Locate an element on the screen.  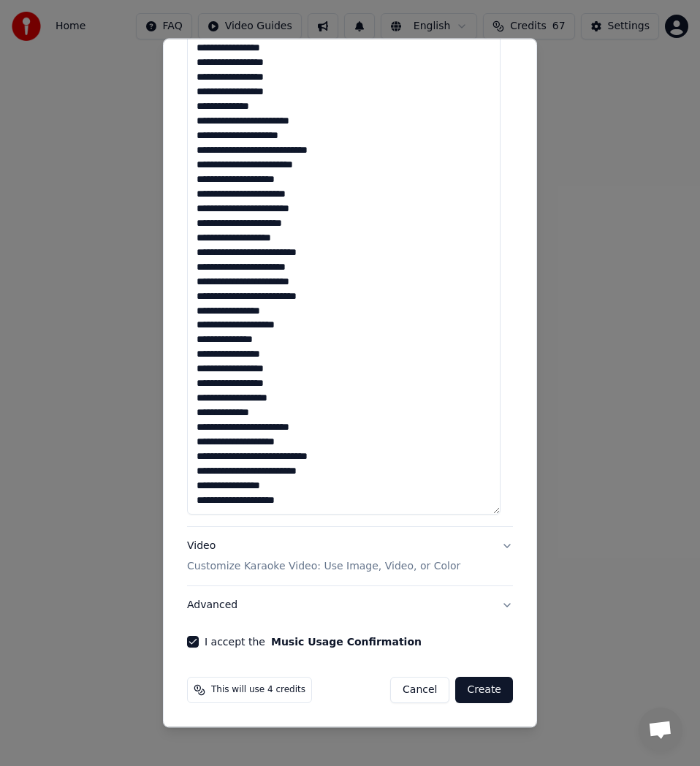
button: I accept the is located at coordinates (346, 642).